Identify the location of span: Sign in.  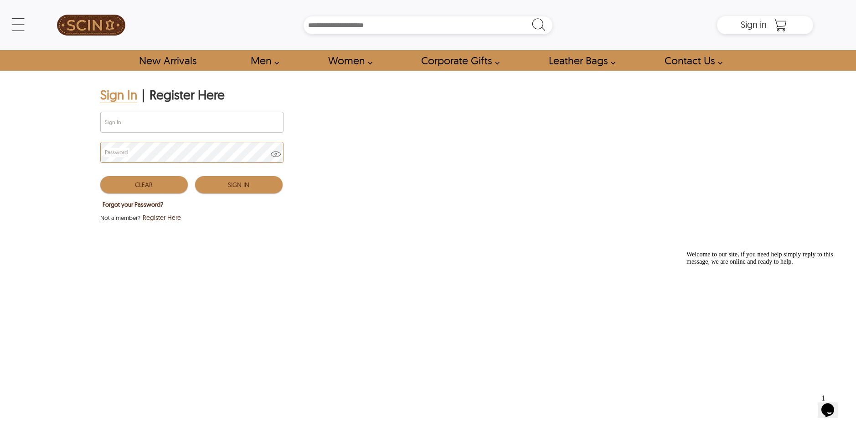
(754, 24).